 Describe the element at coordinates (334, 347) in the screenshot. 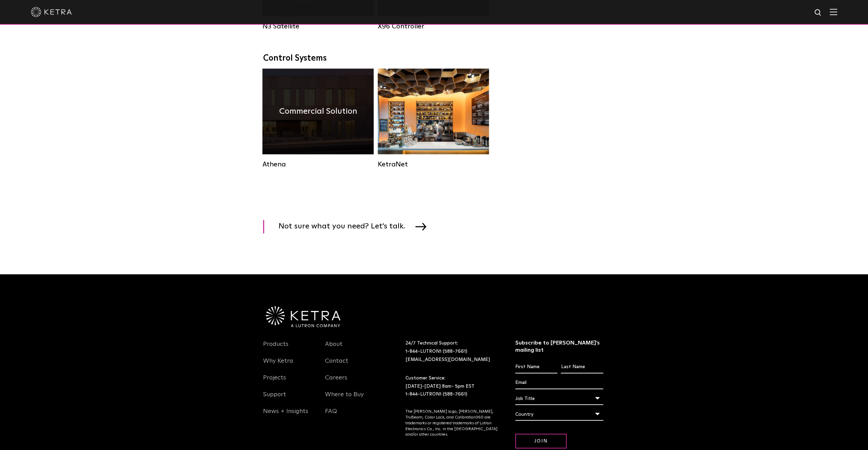

I see `a: About` at that location.